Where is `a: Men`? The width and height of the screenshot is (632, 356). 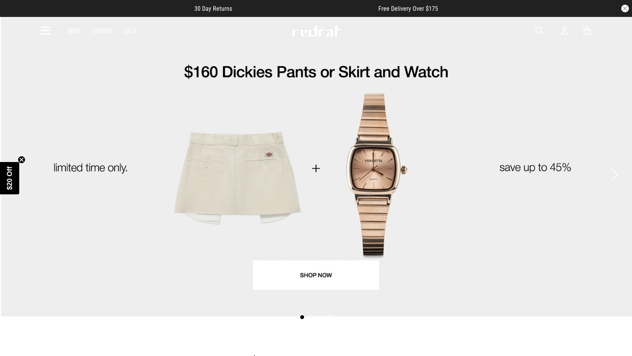 a: Men is located at coordinates (74, 31).